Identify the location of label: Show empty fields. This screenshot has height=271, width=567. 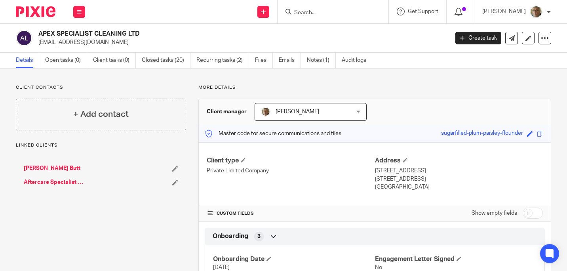
(494, 213).